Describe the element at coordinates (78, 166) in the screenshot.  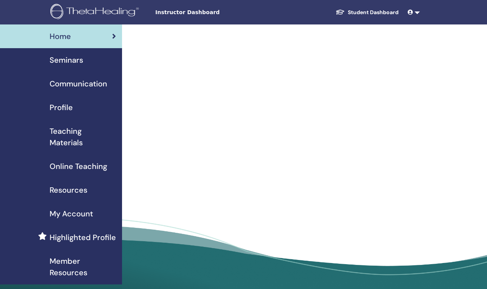
I see `span: Online Teaching` at that location.